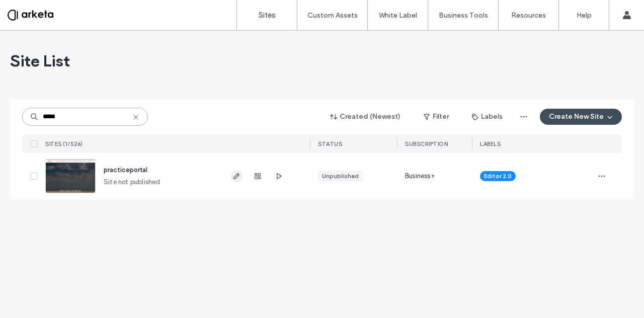 The image size is (644, 318). I want to click on label: Custom Assets, so click(332, 15).